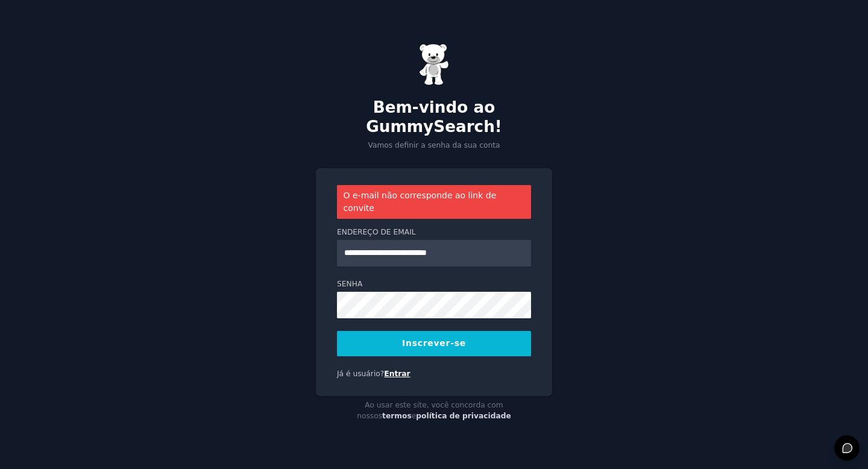  Describe the element at coordinates (420, 201) in the screenshot. I see `font: O e-mail não corresponde ao link de convite` at that location.